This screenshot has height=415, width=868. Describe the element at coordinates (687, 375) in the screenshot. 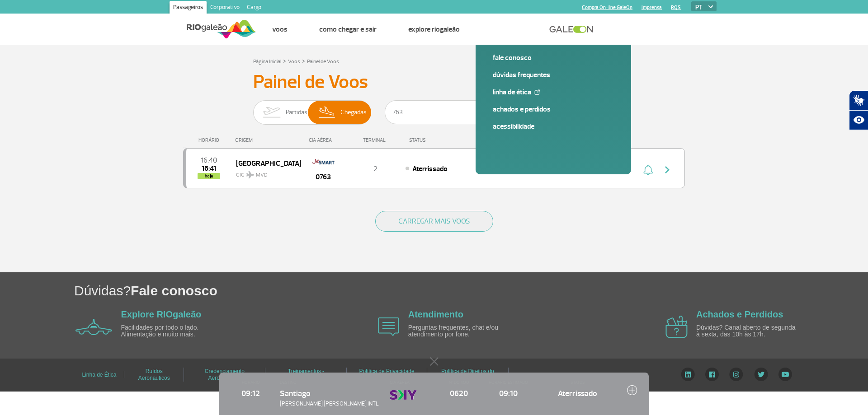

I see `img: LinkedIn` at that location.